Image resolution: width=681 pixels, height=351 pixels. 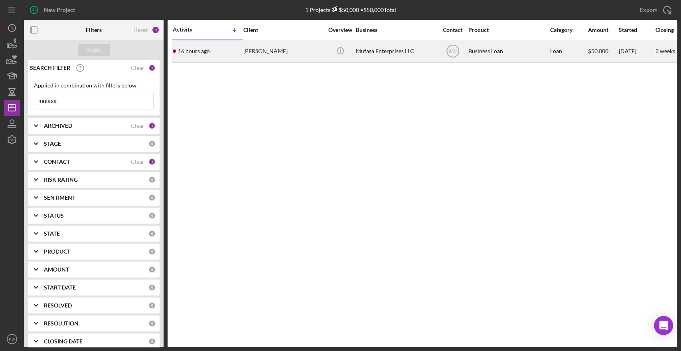 What do you see at coordinates (508, 30) in the screenshot?
I see `div: Product` at bounding box center [508, 30].